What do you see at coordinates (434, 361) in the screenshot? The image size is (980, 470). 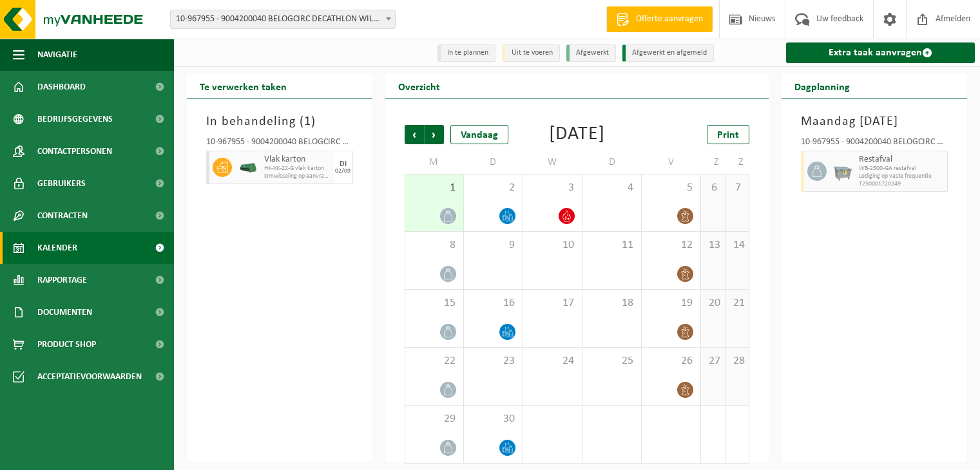 I see `span: 22` at bounding box center [434, 361].